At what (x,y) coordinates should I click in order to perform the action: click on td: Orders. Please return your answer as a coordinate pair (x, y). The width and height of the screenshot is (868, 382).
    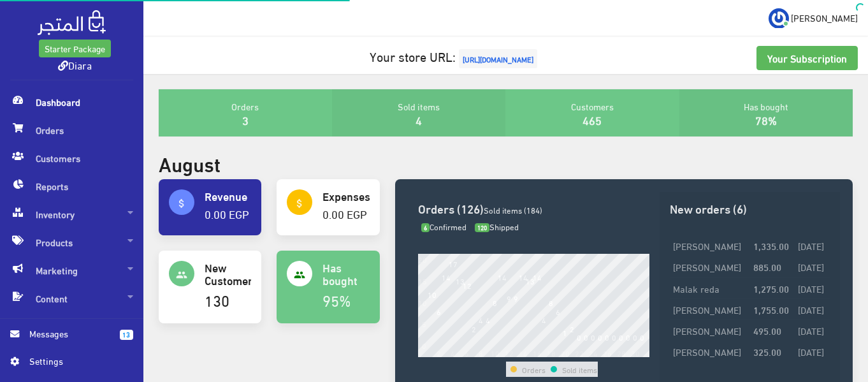
    Looking at the image, I should click on (534, 369).